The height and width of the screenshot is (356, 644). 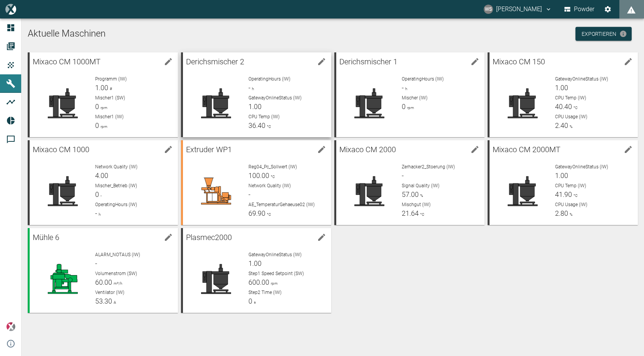 I want to click on span: Mischer (IW), so click(x=414, y=98).